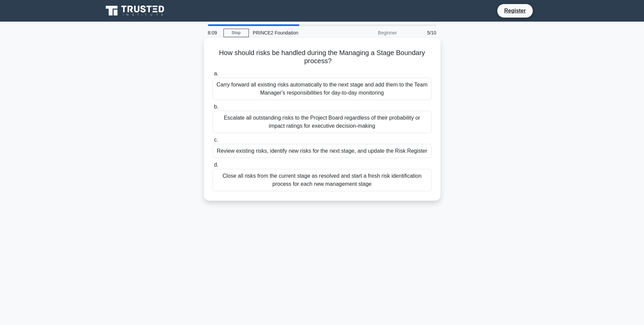  What do you see at coordinates (216, 139) in the screenshot?
I see `span: c.` at bounding box center [216, 139].